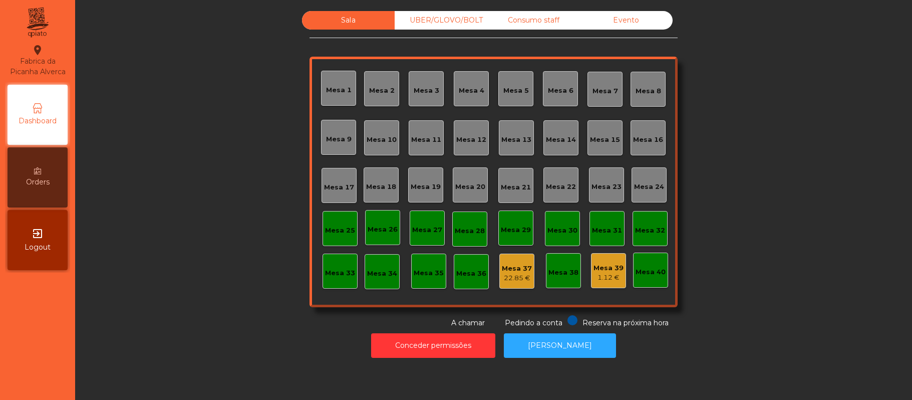 The height and width of the screenshot is (400, 912). I want to click on div: Mesa 29, so click(516, 230).